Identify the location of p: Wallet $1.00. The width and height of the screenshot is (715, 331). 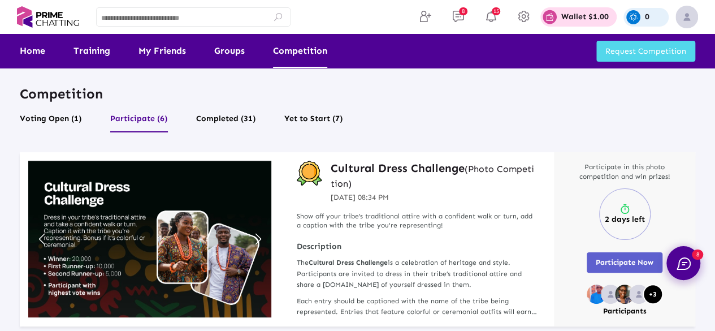
(585, 17).